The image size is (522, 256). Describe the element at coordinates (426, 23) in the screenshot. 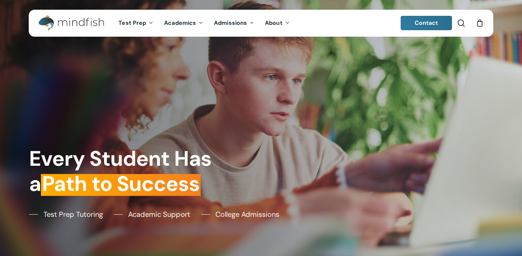

I see `span: Contact` at that location.